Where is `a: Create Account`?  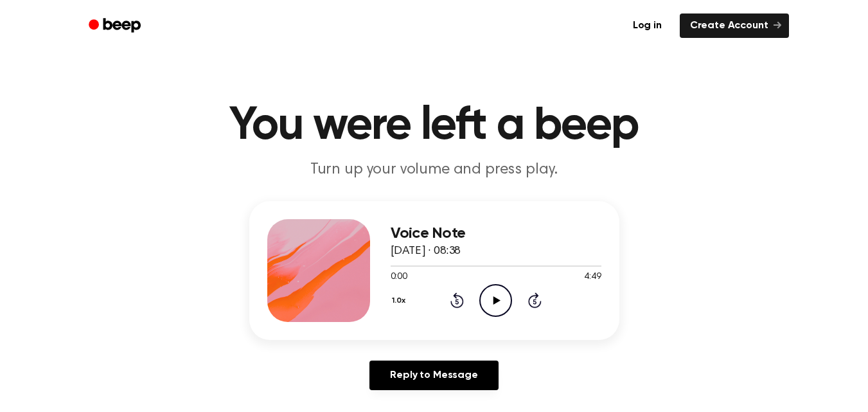
a: Create Account is located at coordinates (734, 26).